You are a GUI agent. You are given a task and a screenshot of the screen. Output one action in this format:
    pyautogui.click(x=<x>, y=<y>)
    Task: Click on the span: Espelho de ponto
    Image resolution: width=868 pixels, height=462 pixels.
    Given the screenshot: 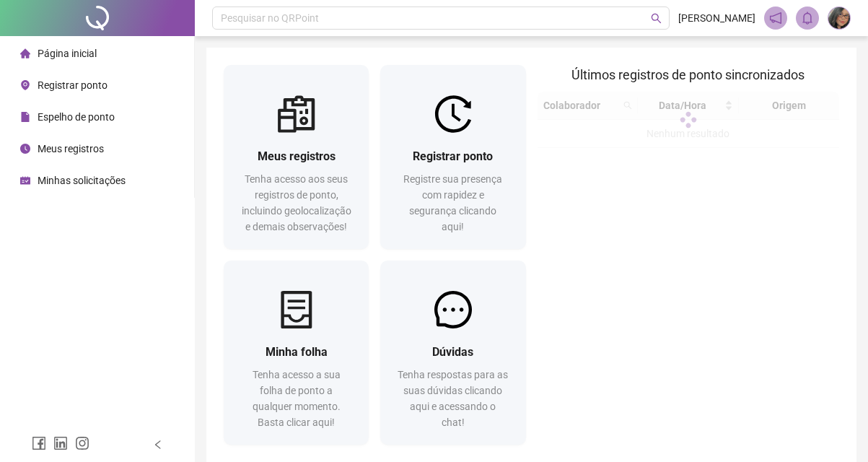 What is the action you would take?
    pyautogui.click(x=76, y=117)
    